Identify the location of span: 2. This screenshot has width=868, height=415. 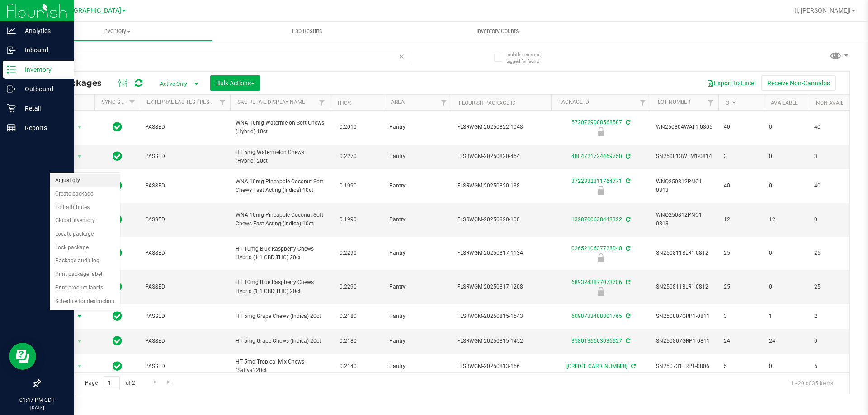
(831, 316).